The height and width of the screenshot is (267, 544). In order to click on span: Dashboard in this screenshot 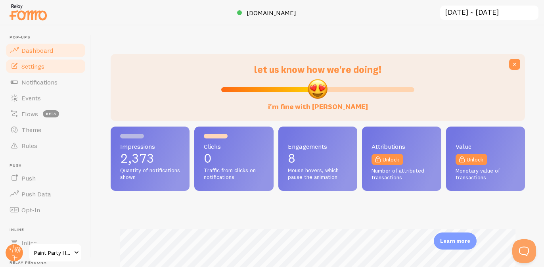, I will do `click(37, 50)`.